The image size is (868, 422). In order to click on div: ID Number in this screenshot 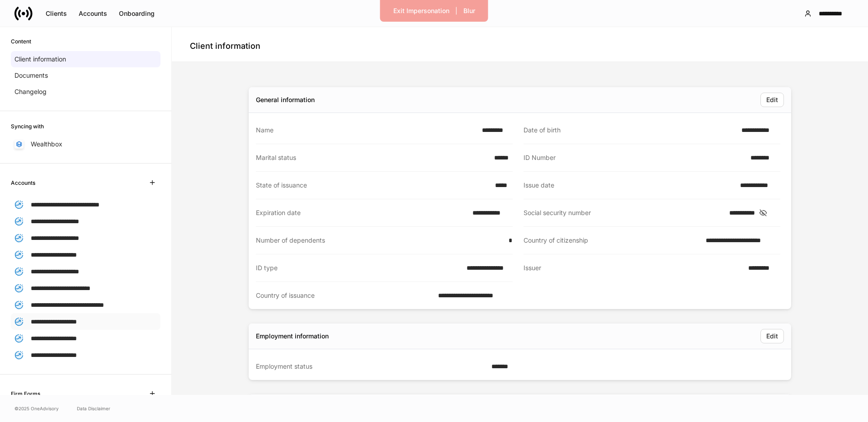, I will do `click(634, 158)`.